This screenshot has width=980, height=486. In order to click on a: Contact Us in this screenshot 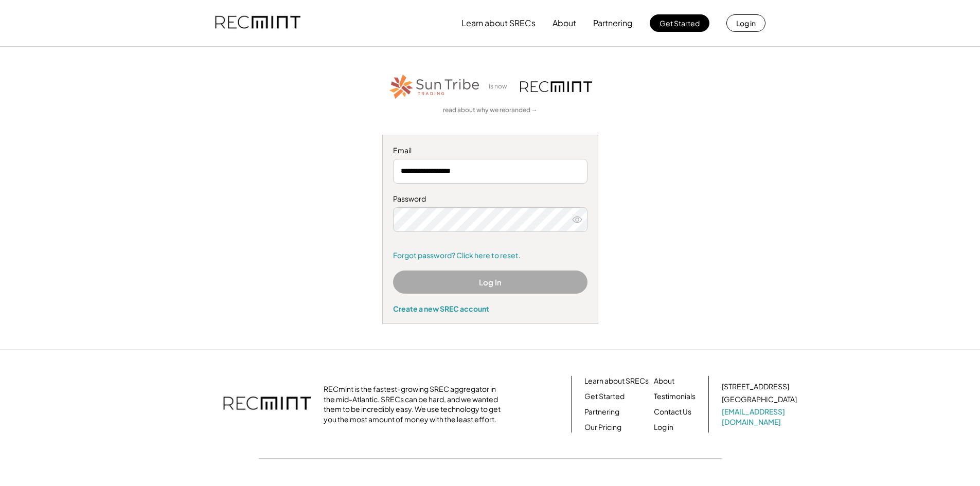, I will do `click(672, 412)`.